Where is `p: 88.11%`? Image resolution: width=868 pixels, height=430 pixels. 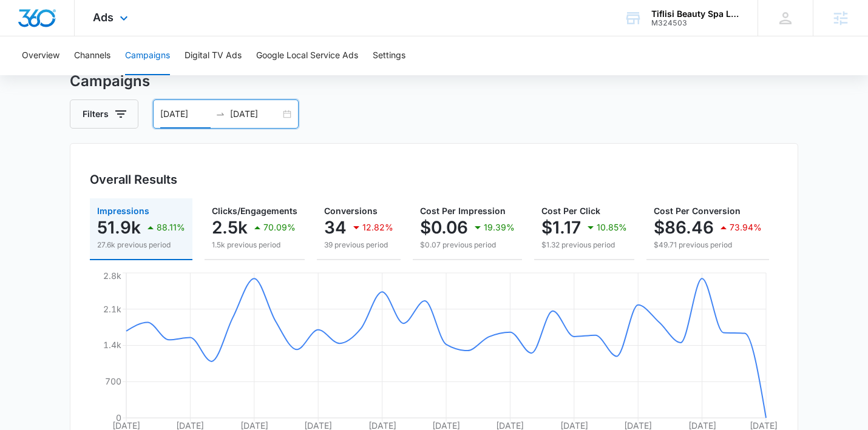
p: 88.11% is located at coordinates (170, 228).